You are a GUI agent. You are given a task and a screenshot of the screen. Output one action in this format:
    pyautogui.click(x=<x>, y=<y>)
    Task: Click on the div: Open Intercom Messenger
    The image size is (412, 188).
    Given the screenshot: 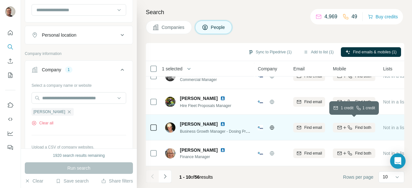 What is the action you would take?
    pyautogui.click(x=398, y=161)
    